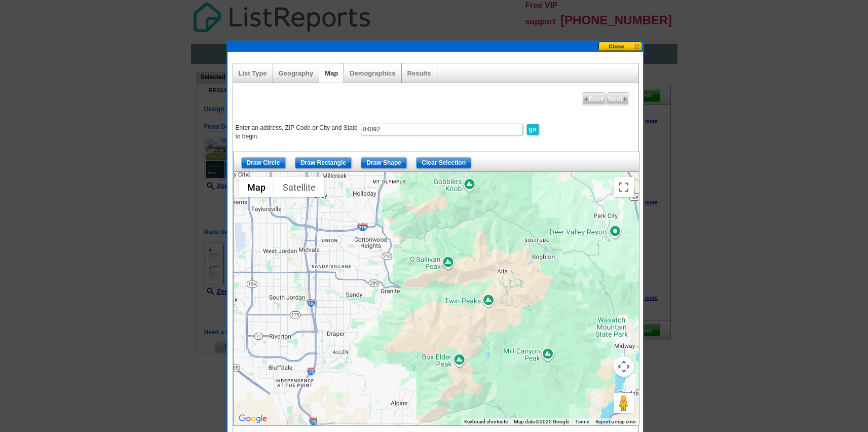  I want to click on label: Enter an address, ZIP Code or City and State to begin., so click(298, 132).